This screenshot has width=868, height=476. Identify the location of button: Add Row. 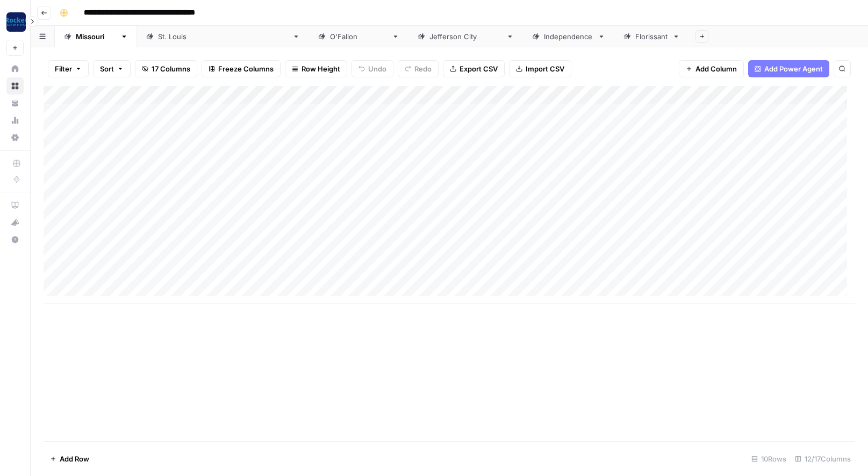
(69, 459).